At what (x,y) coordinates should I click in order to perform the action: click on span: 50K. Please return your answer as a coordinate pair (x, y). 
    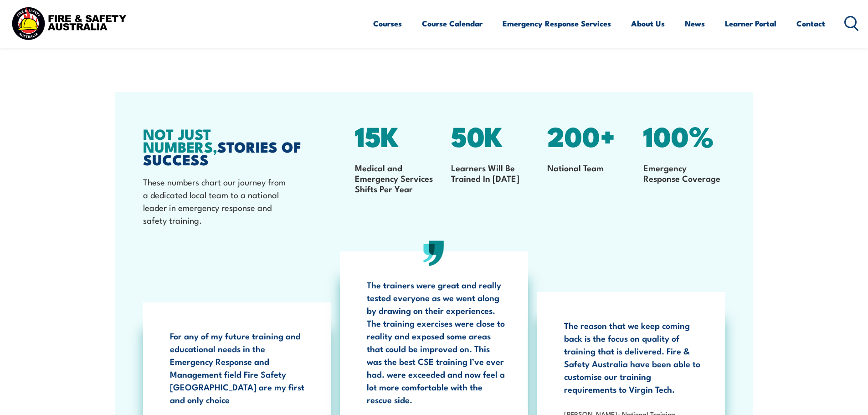
    Looking at the image, I should click on (477, 135).